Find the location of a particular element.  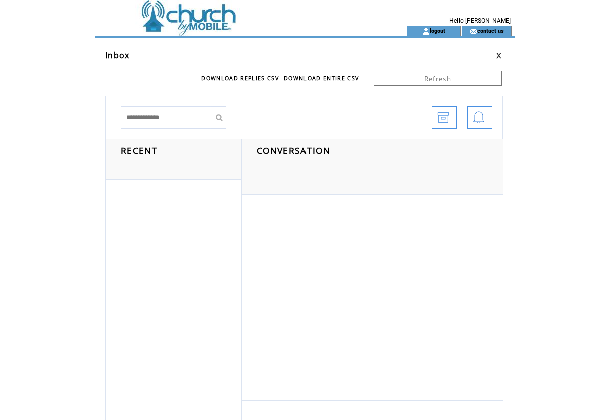

a: DOWNLOAD REPLIES CSV is located at coordinates (240, 78).